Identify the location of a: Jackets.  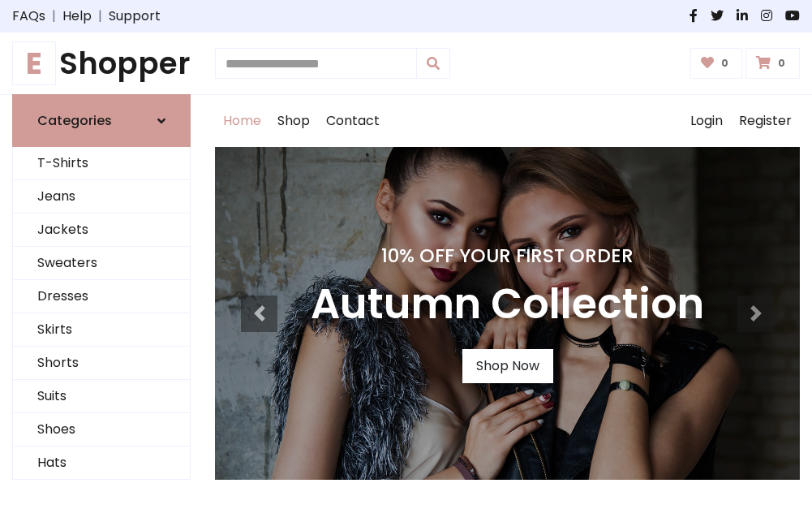
(102, 229).